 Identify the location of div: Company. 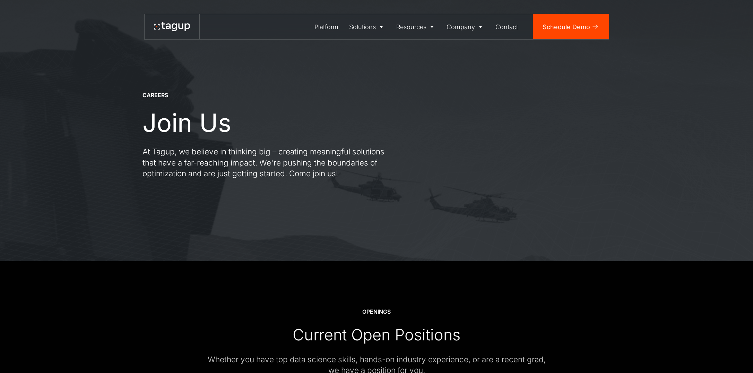
(461, 27).